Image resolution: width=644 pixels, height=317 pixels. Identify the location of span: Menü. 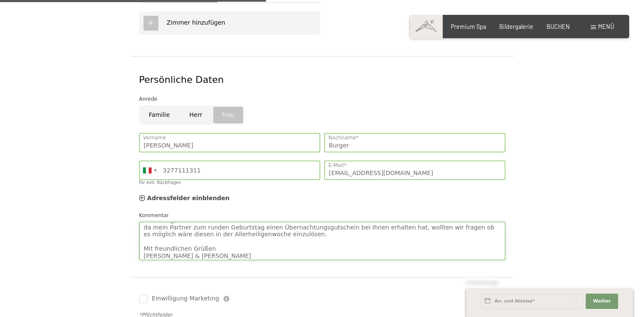
(606, 26).